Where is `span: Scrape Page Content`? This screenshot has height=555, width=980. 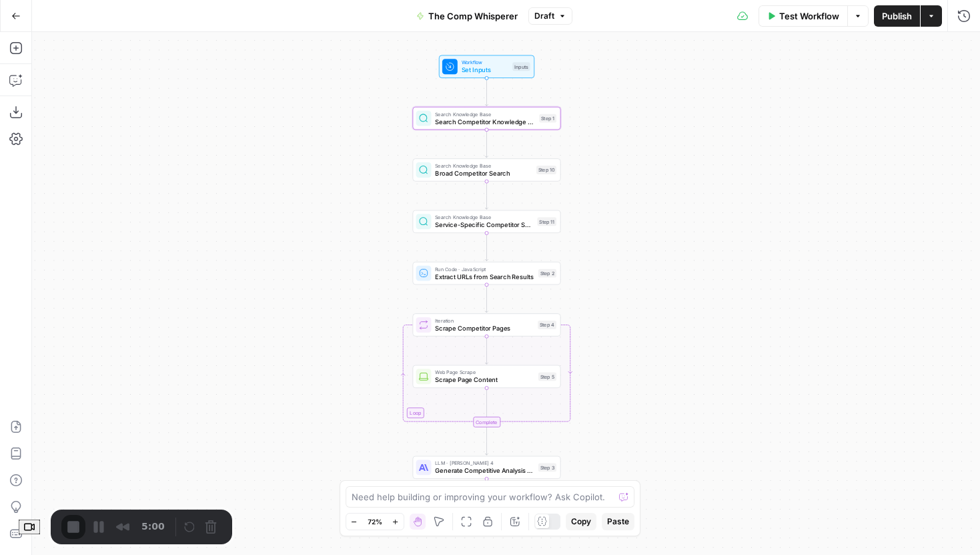
span: Scrape Page Content is located at coordinates (484, 380).